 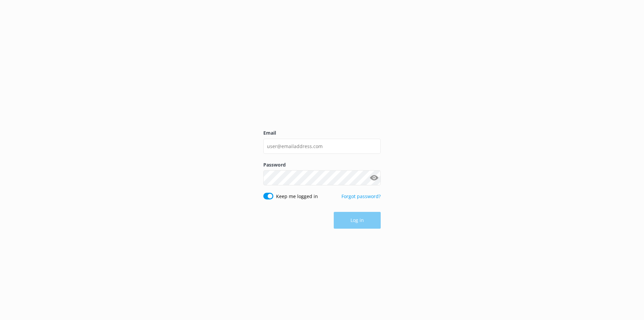 I want to click on label: Email, so click(x=322, y=133).